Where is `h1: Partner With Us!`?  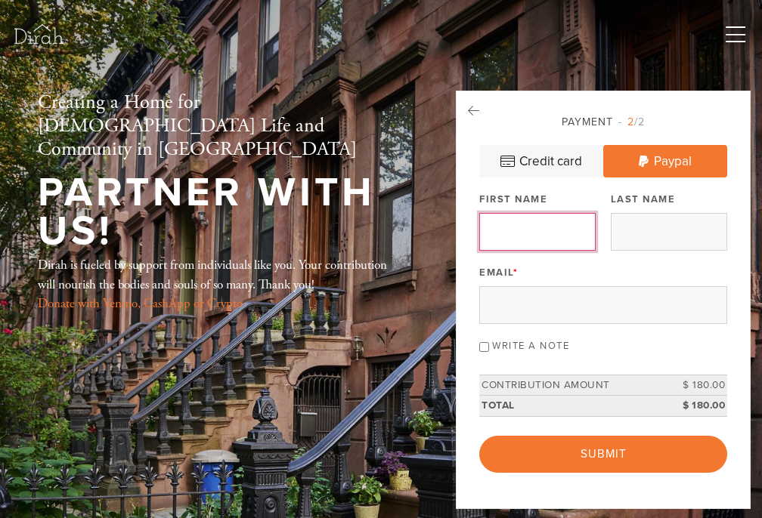
h1: Partner With Us! is located at coordinates (222, 212).